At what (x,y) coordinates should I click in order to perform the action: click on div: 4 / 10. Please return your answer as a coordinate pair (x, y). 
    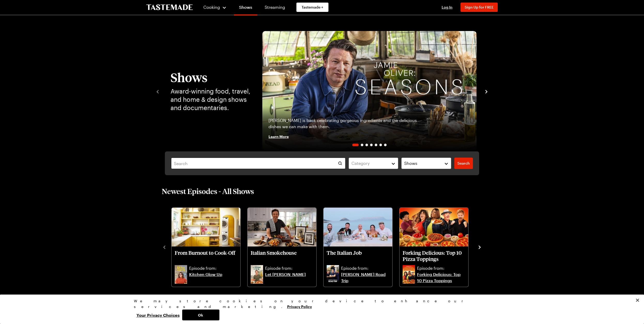
    Looking at the image, I should click on (437, 247).